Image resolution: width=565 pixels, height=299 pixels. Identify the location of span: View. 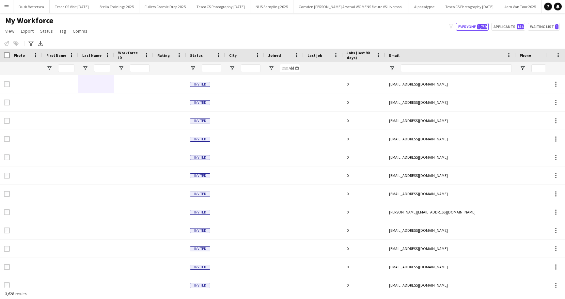
(10, 31).